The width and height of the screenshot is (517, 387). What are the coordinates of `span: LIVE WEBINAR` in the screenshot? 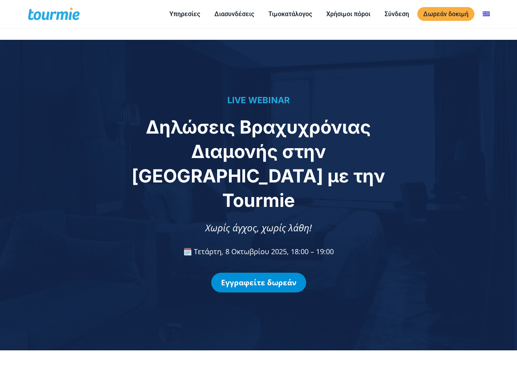 It's located at (258, 100).